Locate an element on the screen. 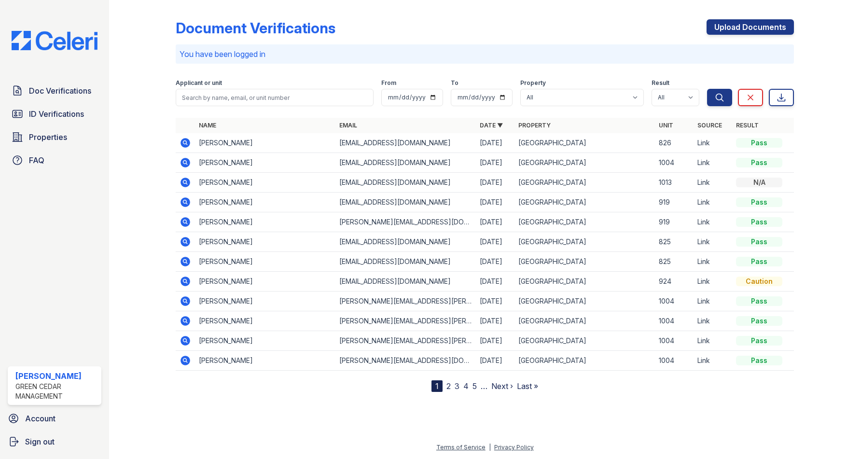 The width and height of the screenshot is (861, 459). span: FAQ is located at coordinates (37, 160).